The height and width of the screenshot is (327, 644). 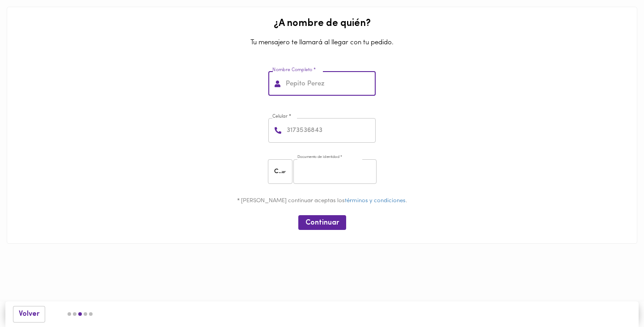 I want to click on input: 3173536843, so click(x=330, y=130).